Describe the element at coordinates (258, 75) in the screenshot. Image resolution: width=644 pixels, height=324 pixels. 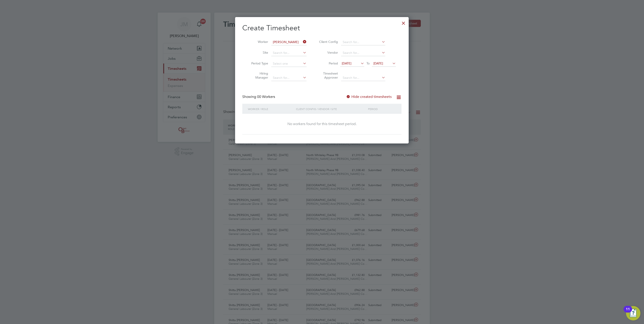
I see `label: Hiring Manager` at that location.